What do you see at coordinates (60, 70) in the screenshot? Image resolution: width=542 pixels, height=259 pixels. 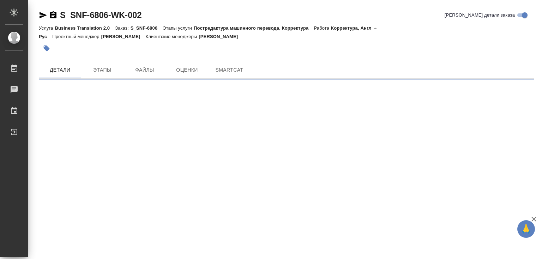 I see `span: Детали` at bounding box center [60, 70].